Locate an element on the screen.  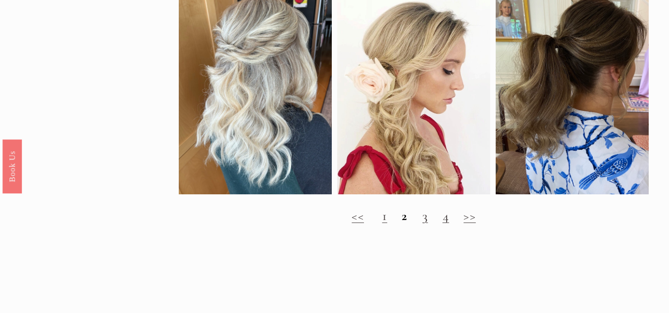
a: 3 is located at coordinates (425, 216).